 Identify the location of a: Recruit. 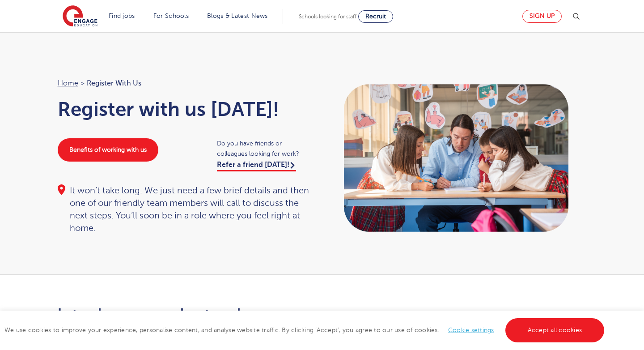
(376, 17).